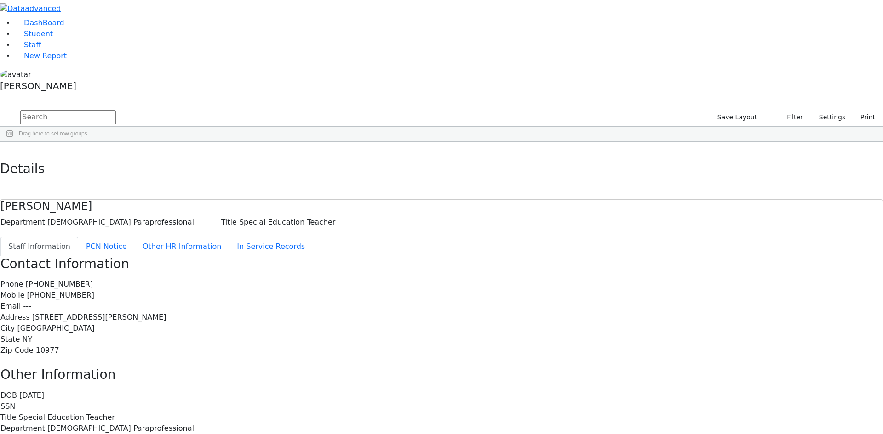  Describe the element at coordinates (10, 340) in the screenshot. I see `label: State` at that location.